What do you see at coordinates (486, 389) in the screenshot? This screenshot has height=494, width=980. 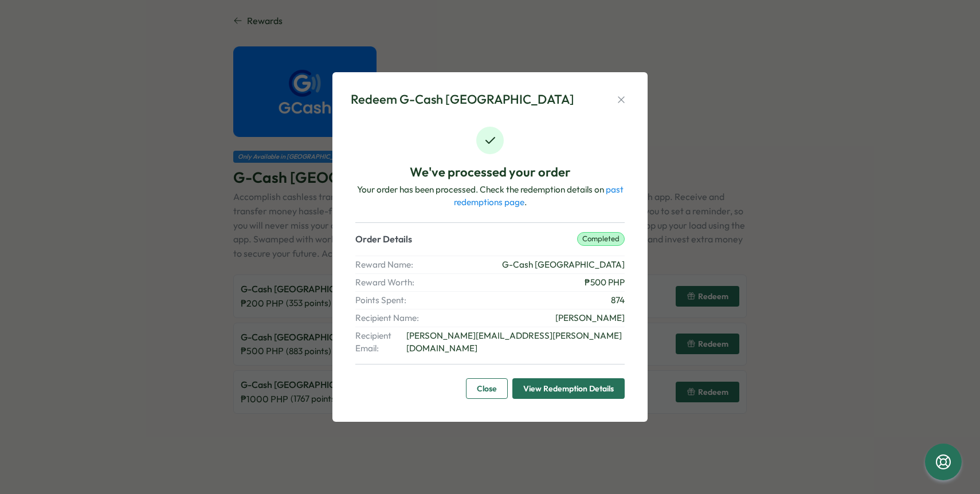 I see `span: Close` at bounding box center [486, 389].